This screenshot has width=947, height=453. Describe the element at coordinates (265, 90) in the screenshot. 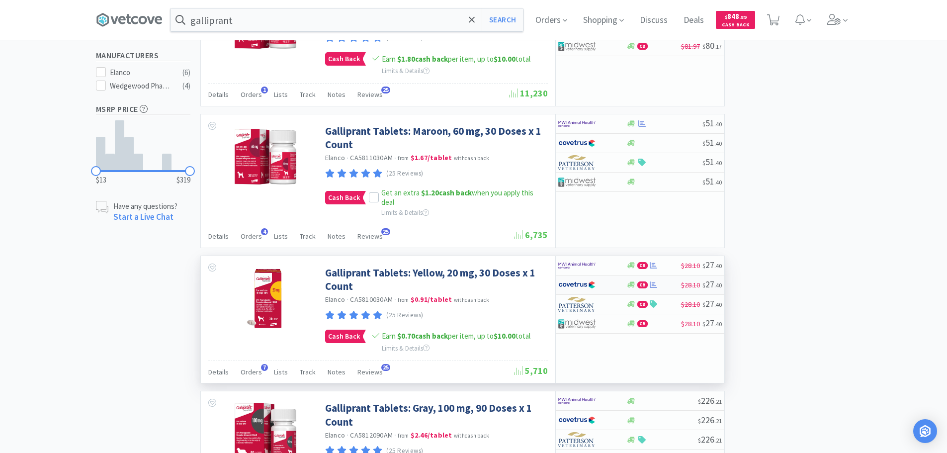

I see `span: 1` at that location.